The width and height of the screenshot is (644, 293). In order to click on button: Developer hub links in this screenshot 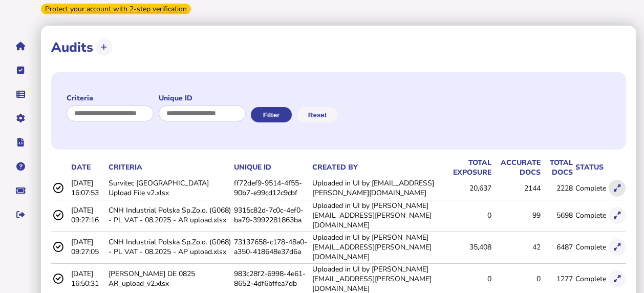, I will do `click(20, 143)`.